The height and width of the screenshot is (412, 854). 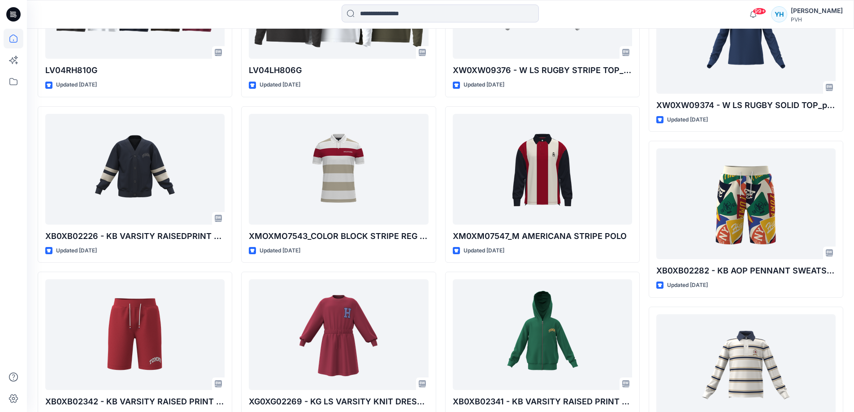 What do you see at coordinates (779, 14) in the screenshot?
I see `div: YH` at bounding box center [779, 14].